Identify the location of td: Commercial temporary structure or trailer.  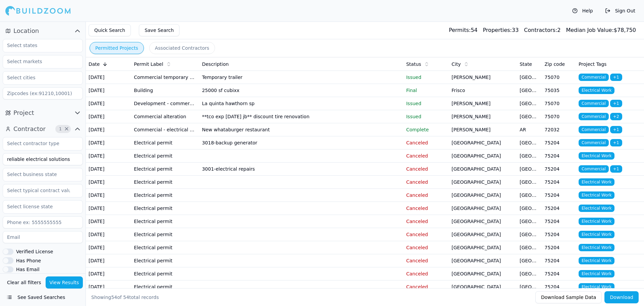
(165, 77).